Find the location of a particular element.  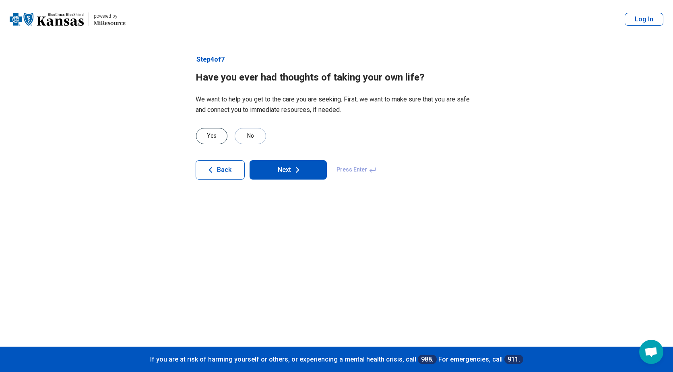

button: Log In is located at coordinates (644, 19).